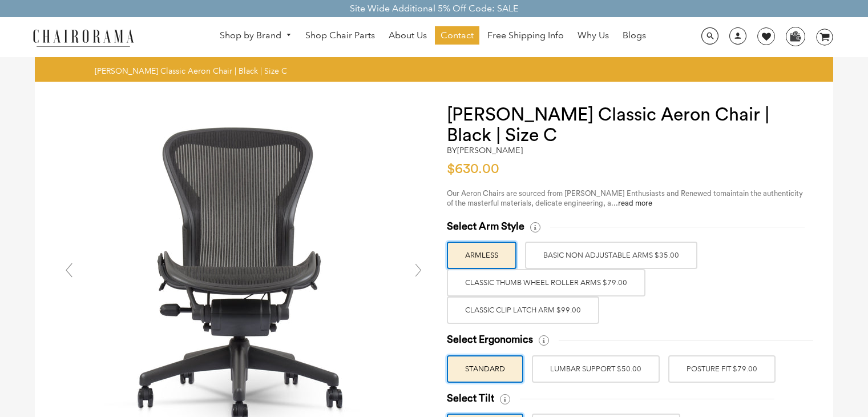  What do you see at coordinates (634, 35) in the screenshot?
I see `a: Blogs` at bounding box center [634, 35].